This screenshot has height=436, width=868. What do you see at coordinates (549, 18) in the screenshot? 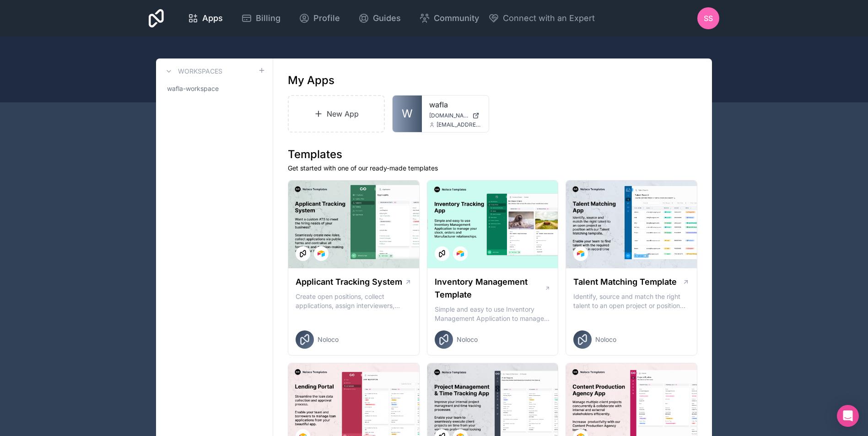
I see `span: Connect with an Expert` at bounding box center [549, 18].